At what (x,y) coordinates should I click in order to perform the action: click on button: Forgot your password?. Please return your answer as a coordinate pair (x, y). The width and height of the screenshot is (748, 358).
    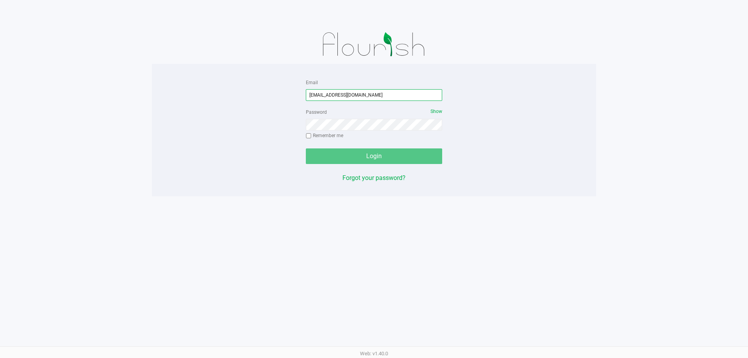
    Looking at the image, I should click on (374, 178).